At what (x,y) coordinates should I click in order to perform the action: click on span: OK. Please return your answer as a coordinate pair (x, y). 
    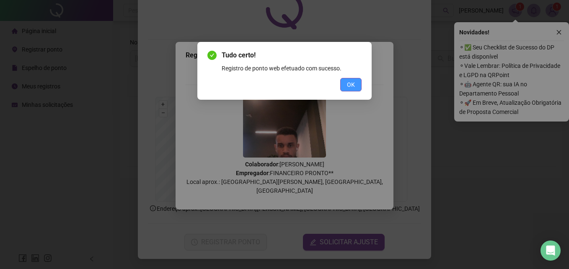
    Looking at the image, I should click on (351, 85).